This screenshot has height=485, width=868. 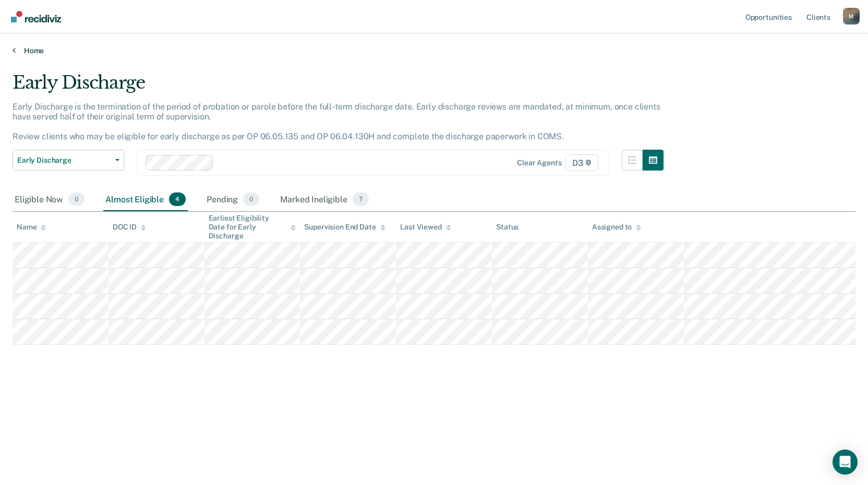 What do you see at coordinates (32, 227) in the screenshot?
I see `div: Name` at bounding box center [32, 227].